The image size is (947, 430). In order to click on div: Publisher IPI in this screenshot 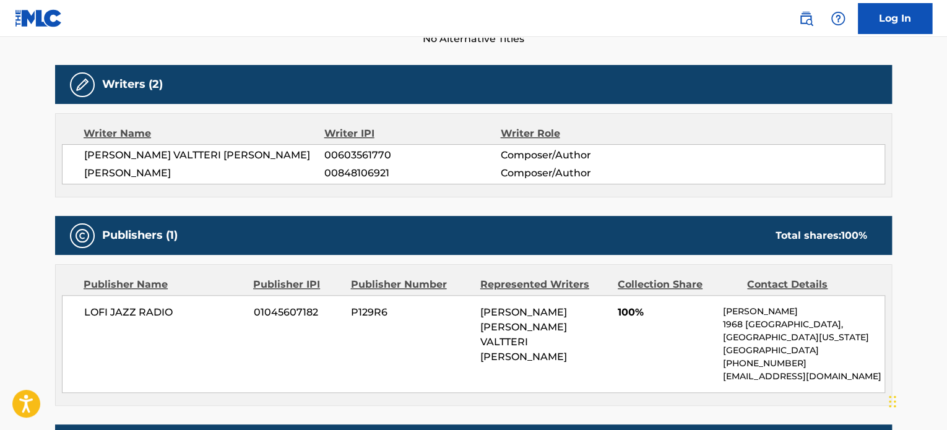, I will do `click(297, 285)`.